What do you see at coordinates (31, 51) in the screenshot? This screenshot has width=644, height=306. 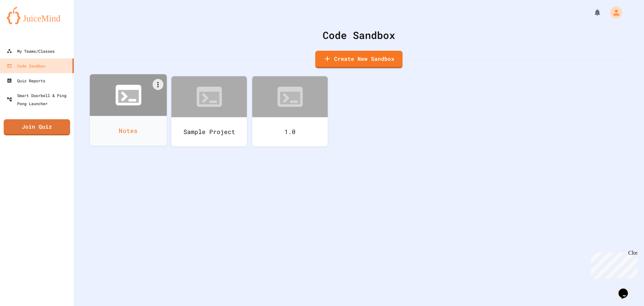 I see `div: My Teams/Classes` at bounding box center [31, 51].